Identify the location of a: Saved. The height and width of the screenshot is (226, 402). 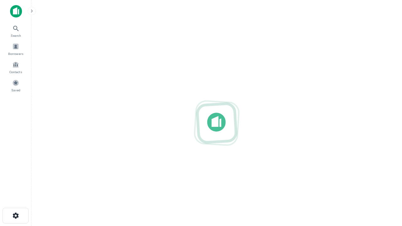
(16, 85).